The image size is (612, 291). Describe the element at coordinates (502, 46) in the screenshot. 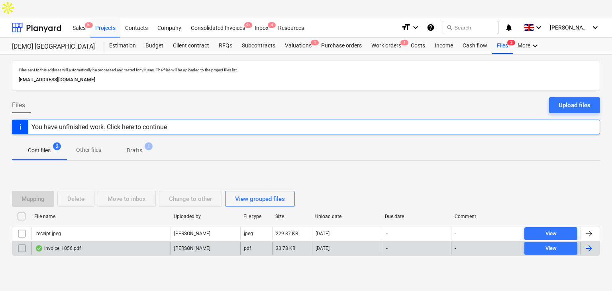

I see `div: Files` at that location.